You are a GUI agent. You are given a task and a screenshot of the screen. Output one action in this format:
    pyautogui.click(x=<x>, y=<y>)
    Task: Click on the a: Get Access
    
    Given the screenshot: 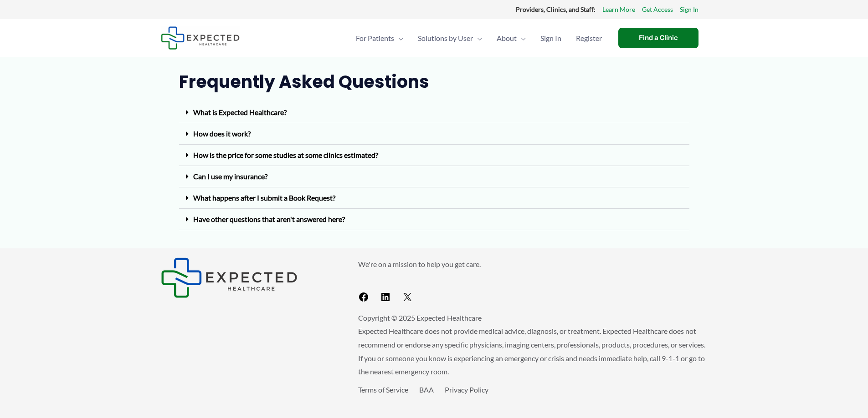 What is the action you would take?
    pyautogui.click(x=657, y=9)
    